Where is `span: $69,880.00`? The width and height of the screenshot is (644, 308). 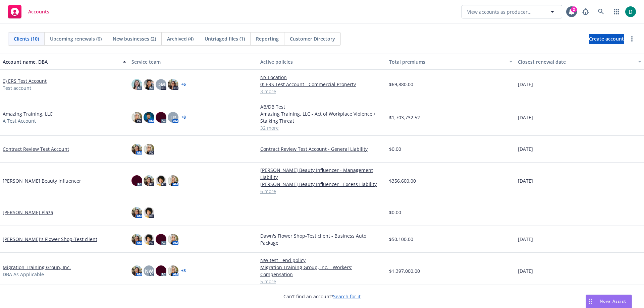 span: $69,880.00 is located at coordinates (401, 84).